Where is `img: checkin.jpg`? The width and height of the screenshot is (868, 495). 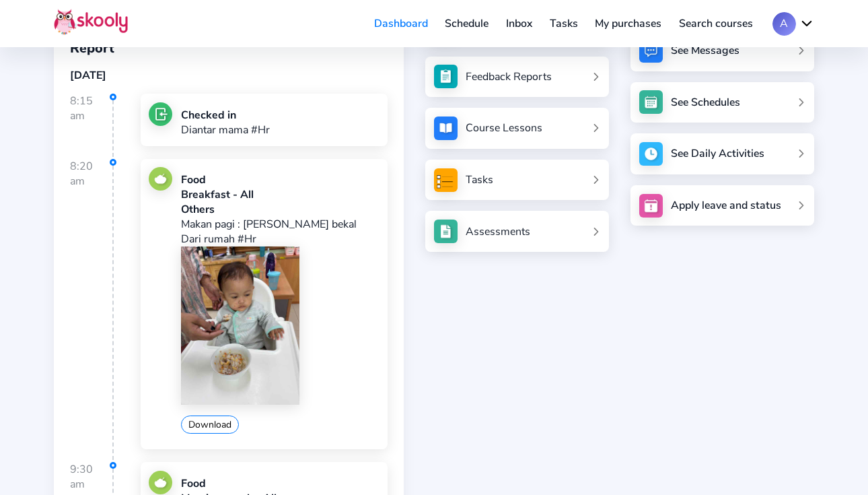 img: checkin.jpg is located at coordinates (160, 114).